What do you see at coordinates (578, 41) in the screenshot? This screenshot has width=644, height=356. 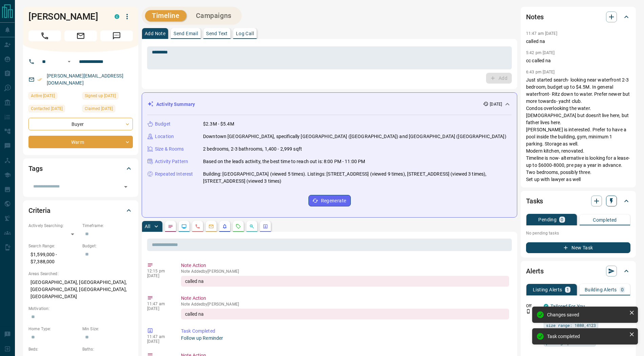 I see `p: called na` at bounding box center [578, 41].